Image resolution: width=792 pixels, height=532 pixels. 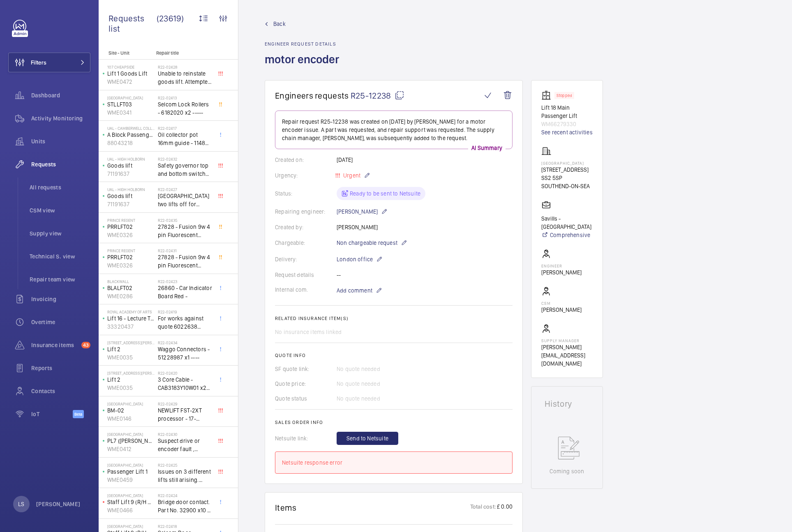 What do you see at coordinates (368, 438) in the screenshot?
I see `span: Send to Netsuite` at bounding box center [368, 438].